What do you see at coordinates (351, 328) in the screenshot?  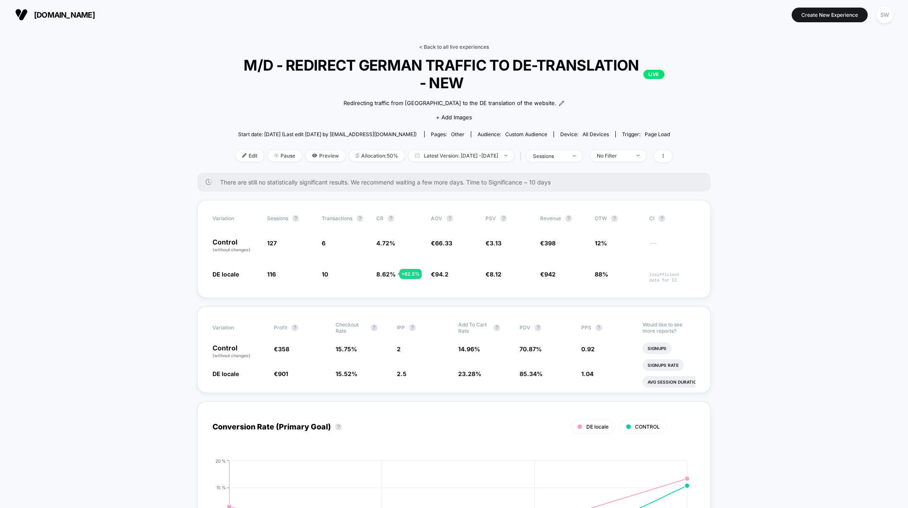 I see `span: Checkout Rate` at bounding box center [351, 328].